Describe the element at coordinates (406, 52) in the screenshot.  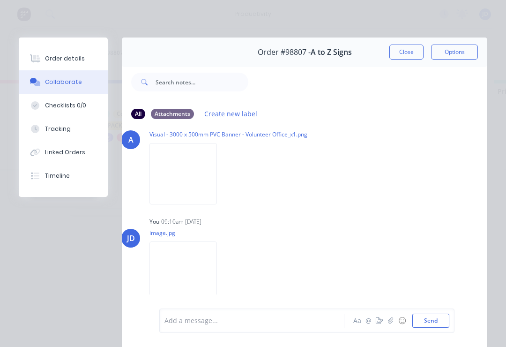
I see `button: Close` at that location.